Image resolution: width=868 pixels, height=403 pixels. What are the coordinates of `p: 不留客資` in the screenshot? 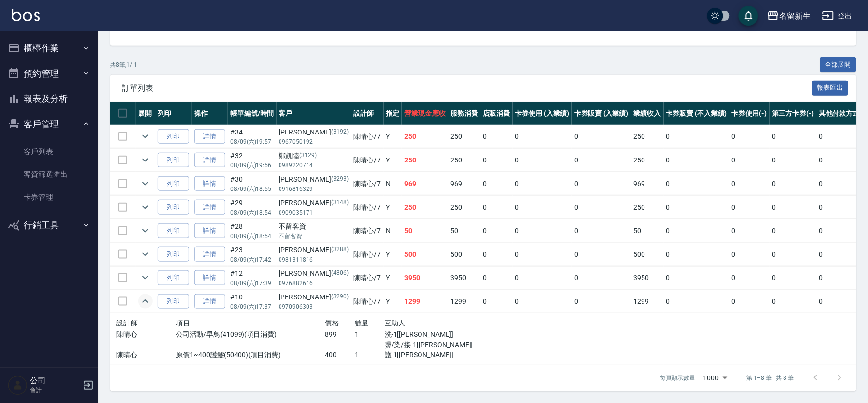 It's located at (314, 236).